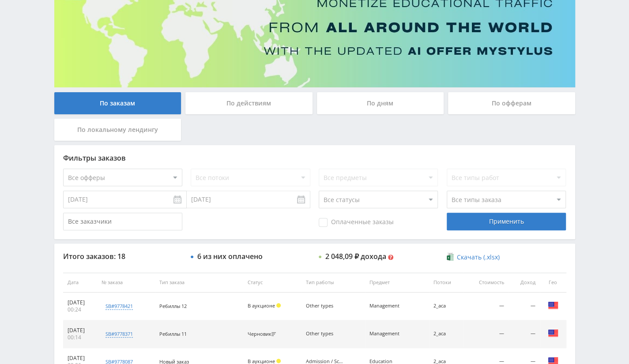 The width and height of the screenshot is (629, 364). Describe the element at coordinates (512, 103) in the screenshot. I see `div: По офферам` at that location.